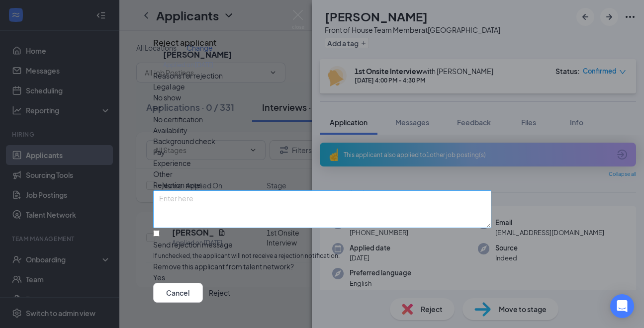  What do you see at coordinates (178, 119) in the screenshot?
I see `span: No certification` at bounding box center [178, 119].